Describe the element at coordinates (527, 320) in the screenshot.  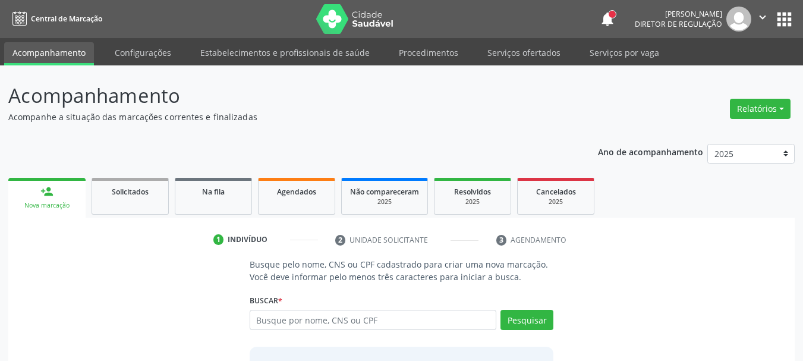
I see `button: Pesquisar` at that location.